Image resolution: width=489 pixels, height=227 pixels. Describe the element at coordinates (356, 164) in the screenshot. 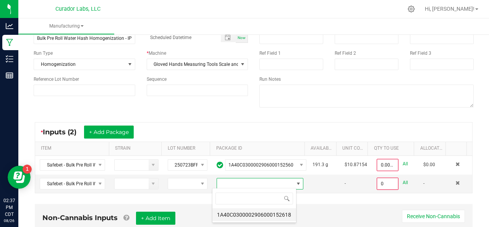

I see `span: $10.87154` at that location.